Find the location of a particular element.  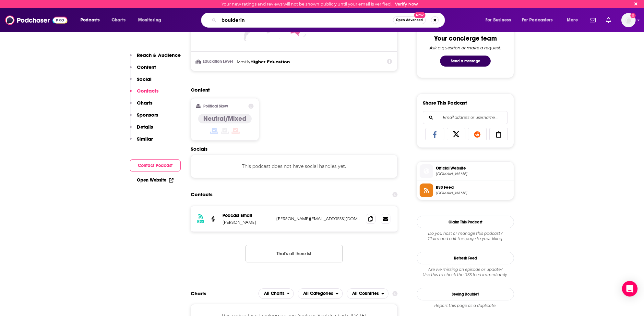

span: Do you host or manage this podcast? is located at coordinates (466, 233).